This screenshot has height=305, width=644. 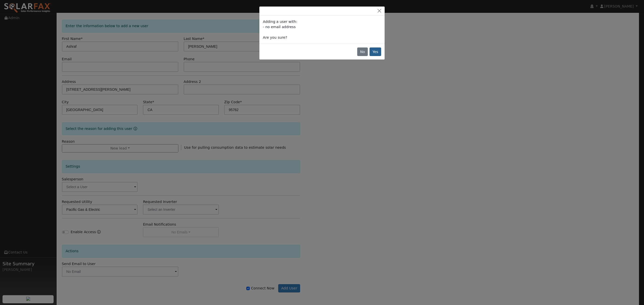 I want to click on span: Adding a user with:, so click(x=280, y=21).